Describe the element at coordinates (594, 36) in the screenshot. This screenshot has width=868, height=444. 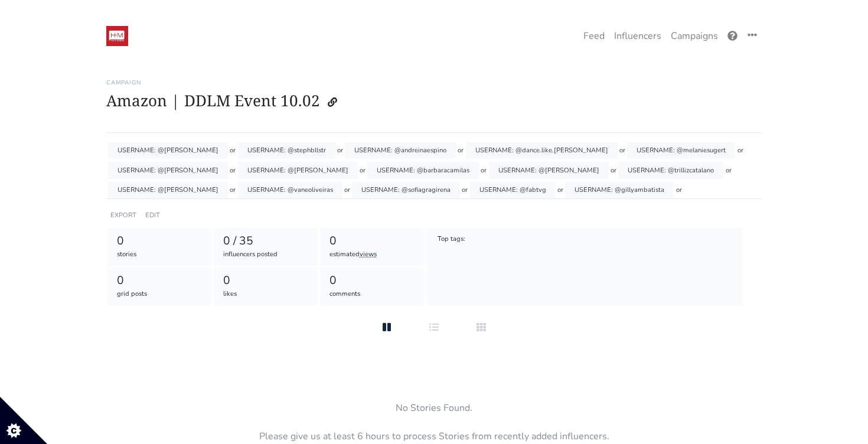
I see `a: Feed` at that location.